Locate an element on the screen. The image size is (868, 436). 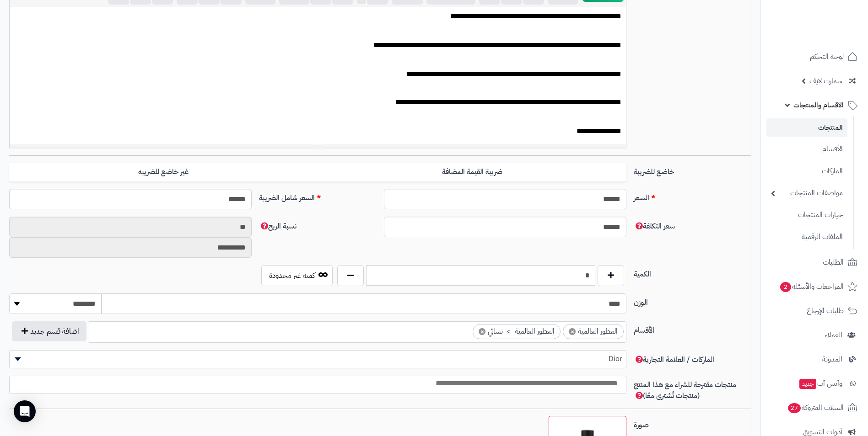
a: المنتجات is located at coordinates (806, 128).